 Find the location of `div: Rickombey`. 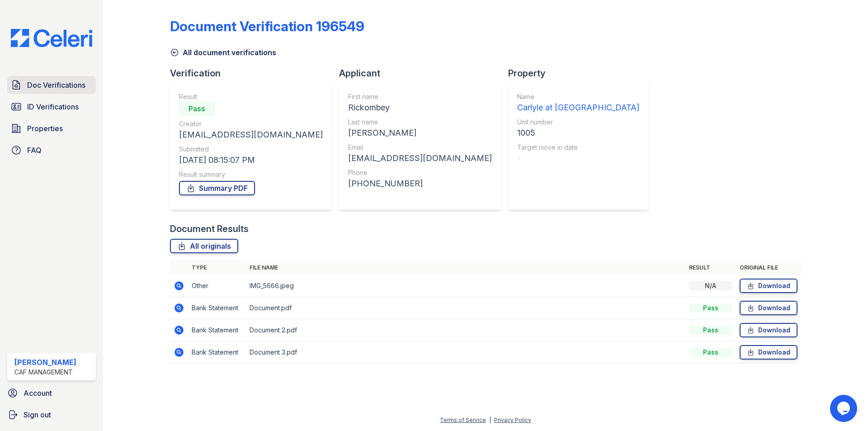

div: Rickombey is located at coordinates (420, 108).